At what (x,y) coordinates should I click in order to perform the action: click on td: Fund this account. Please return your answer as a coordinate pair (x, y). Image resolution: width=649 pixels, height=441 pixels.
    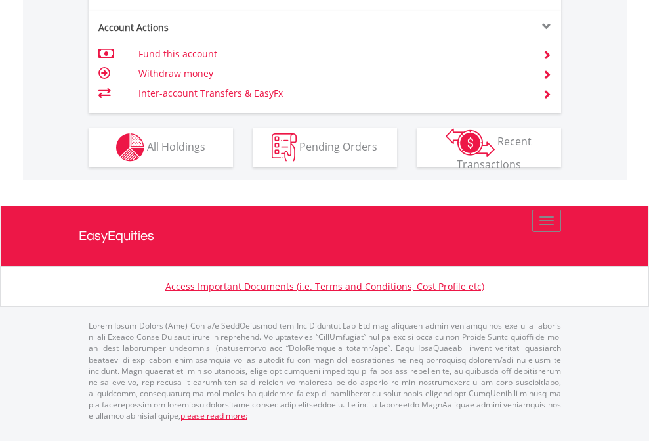
    Looking at the image, I should click on (332, 54).